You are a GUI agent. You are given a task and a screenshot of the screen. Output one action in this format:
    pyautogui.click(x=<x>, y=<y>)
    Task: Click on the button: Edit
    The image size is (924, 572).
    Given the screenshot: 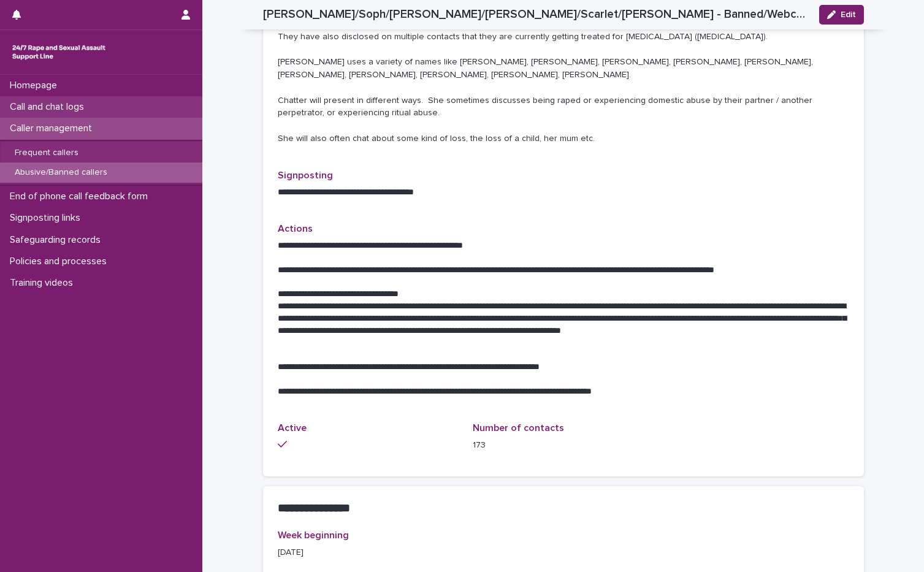 What is the action you would take?
    pyautogui.click(x=841, y=15)
    